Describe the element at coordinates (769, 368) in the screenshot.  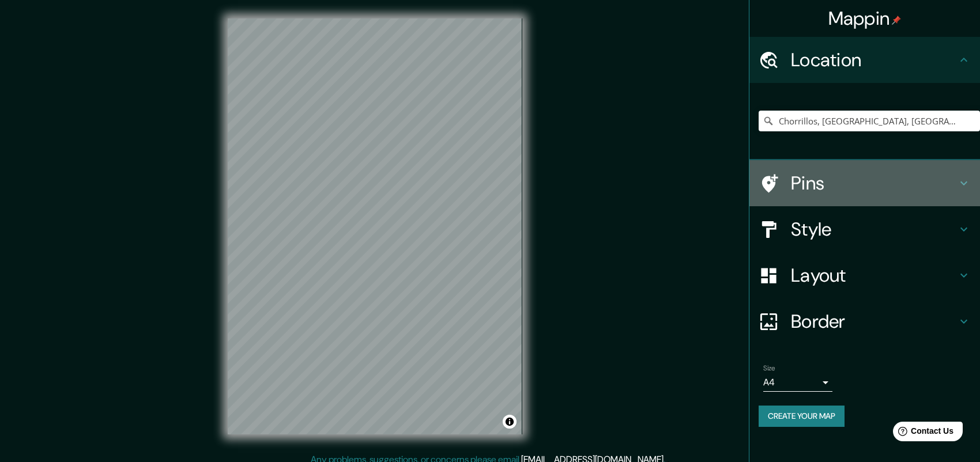
I see `label: Size` at that location.